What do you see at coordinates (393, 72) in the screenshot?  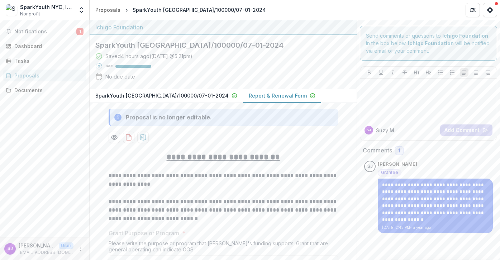 I see `button: Italicize` at bounding box center [393, 72].